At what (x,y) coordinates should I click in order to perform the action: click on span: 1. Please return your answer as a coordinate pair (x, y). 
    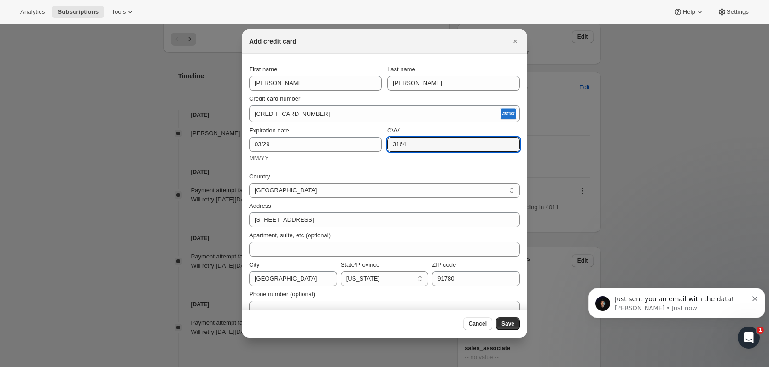
    Looking at the image, I should click on (760, 330).